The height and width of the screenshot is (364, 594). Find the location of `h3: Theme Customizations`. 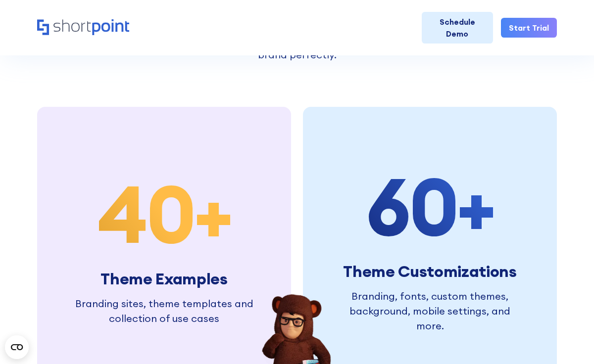

h3: Theme Customizations is located at coordinates (430, 271).